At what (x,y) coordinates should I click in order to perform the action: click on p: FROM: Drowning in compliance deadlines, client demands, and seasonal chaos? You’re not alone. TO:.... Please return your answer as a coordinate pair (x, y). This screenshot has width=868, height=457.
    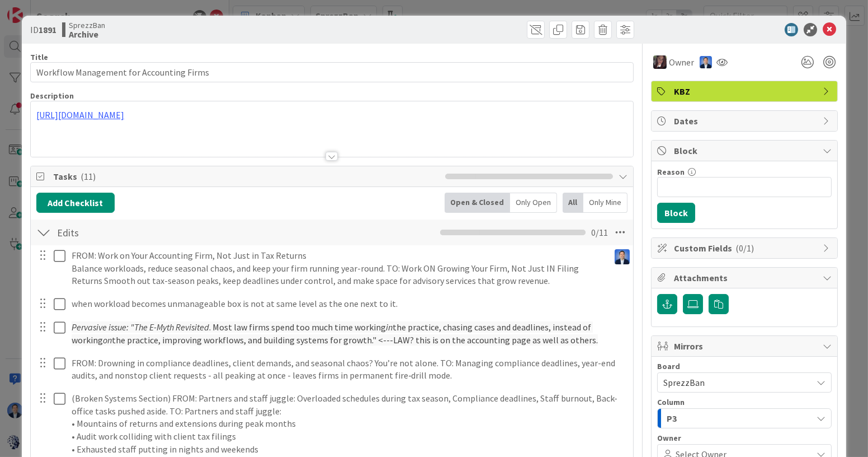
    Looking at the image, I should click on (349, 369).